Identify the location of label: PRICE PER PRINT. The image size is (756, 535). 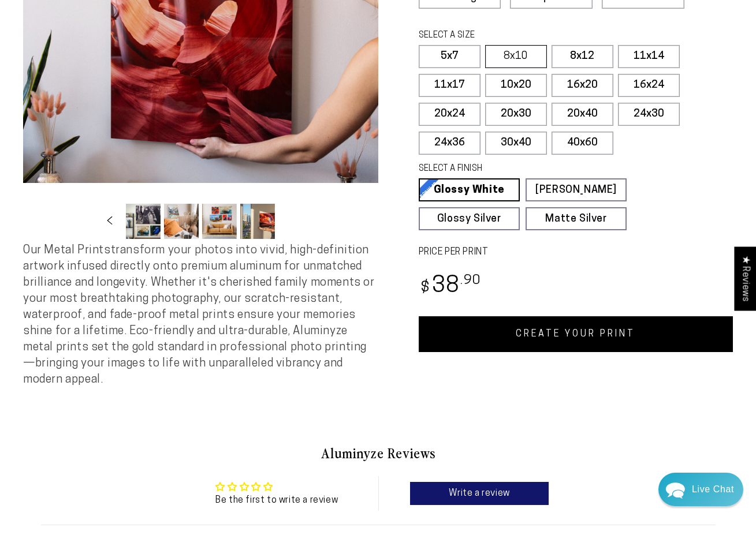
(576, 252).